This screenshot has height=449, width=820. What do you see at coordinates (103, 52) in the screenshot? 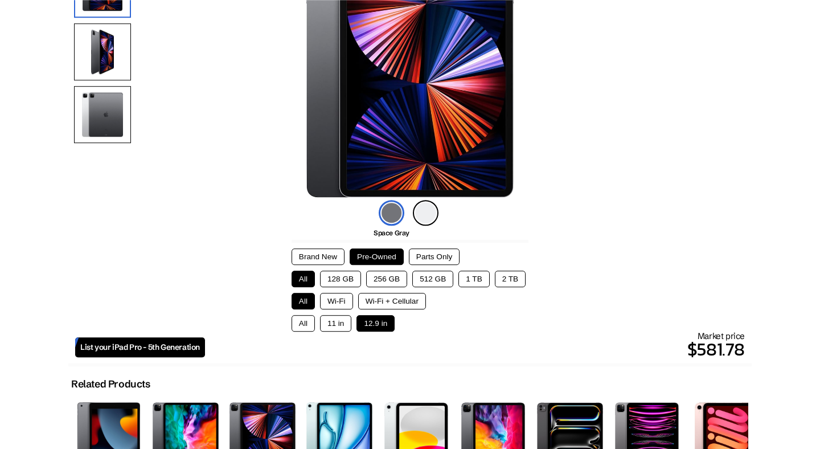
I see `img: Side` at bounding box center [103, 52].